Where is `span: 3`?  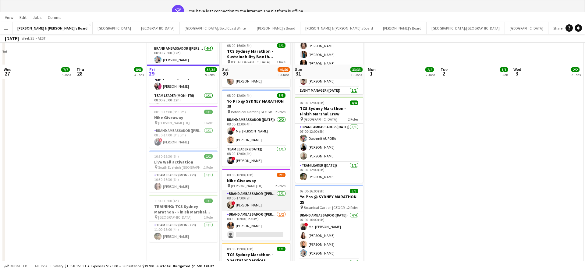 span: 3 is located at coordinates (517, 73).